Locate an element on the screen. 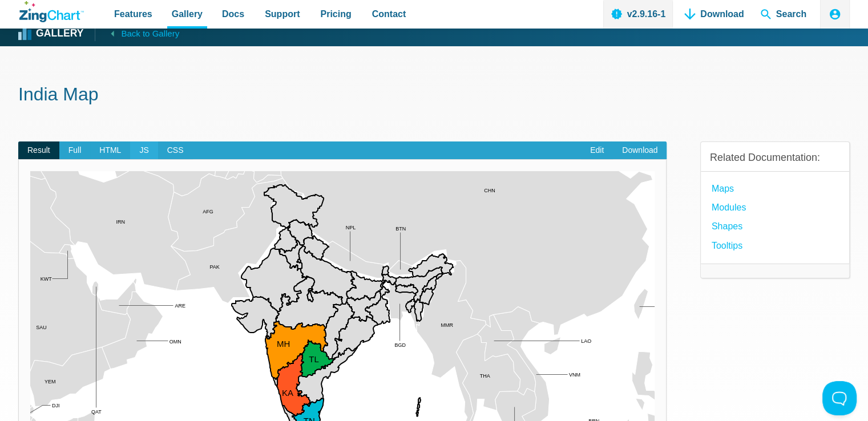 Image resolution: width=868 pixels, height=421 pixels. span: HTML is located at coordinates (110, 150).